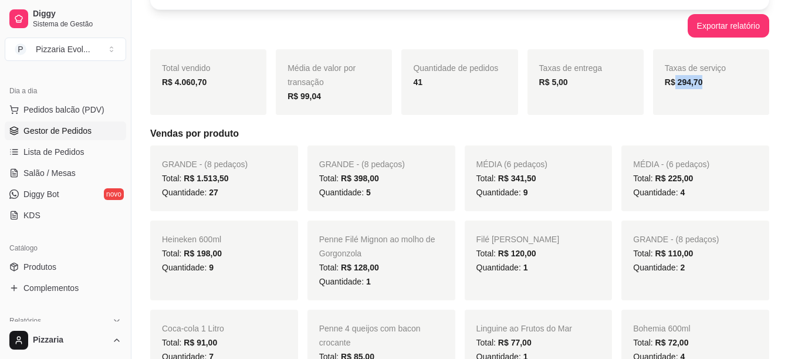 This screenshot has height=359, width=788. Describe the element at coordinates (49, 173) in the screenshot. I see `span: Salão / Mesas` at that location.